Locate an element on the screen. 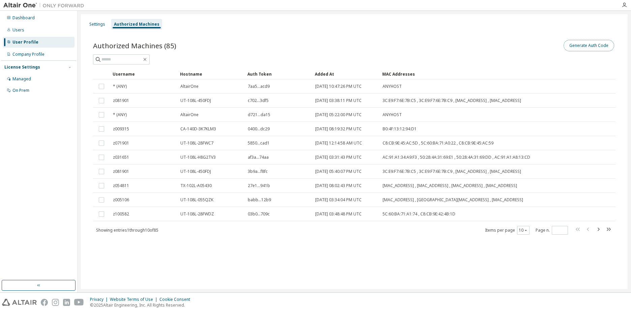  span: z071901 is located at coordinates (121, 143).